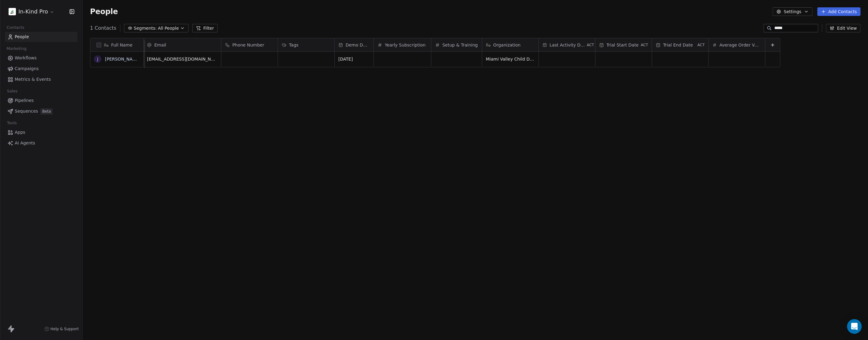 This screenshot has height=340, width=868. I want to click on div: Yearly Subscription, so click(402, 45).